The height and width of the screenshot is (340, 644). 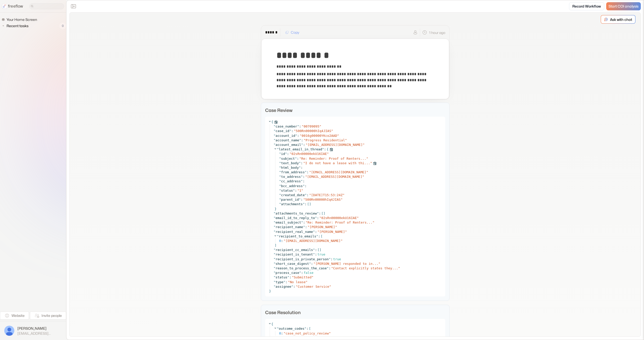 I want to click on span: 02sRn00000ekU16IAE, so click(x=309, y=154).